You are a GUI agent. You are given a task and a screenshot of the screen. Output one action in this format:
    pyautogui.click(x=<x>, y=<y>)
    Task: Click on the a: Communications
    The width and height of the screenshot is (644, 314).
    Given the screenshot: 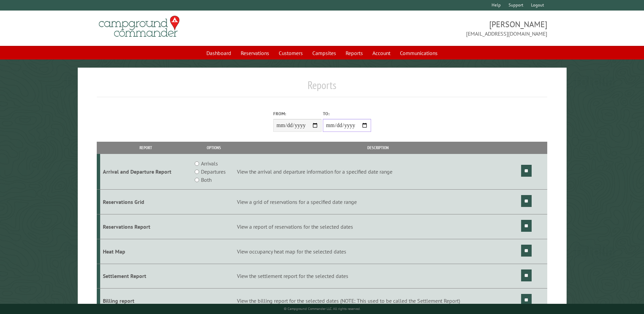 What is the action you would take?
    pyautogui.click(x=418, y=53)
    